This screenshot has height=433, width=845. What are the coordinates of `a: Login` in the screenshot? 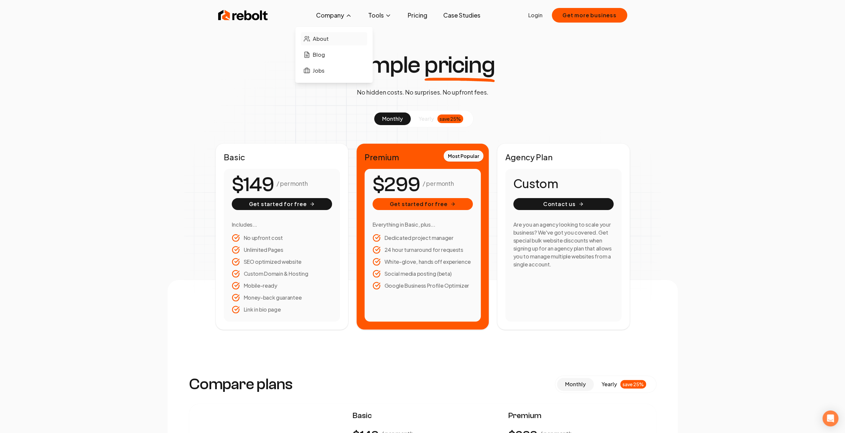 It's located at (535, 15).